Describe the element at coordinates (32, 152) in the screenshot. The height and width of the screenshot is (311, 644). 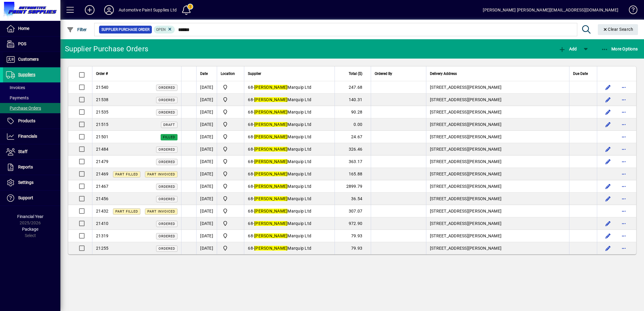
I see `a: Staff` at that location.